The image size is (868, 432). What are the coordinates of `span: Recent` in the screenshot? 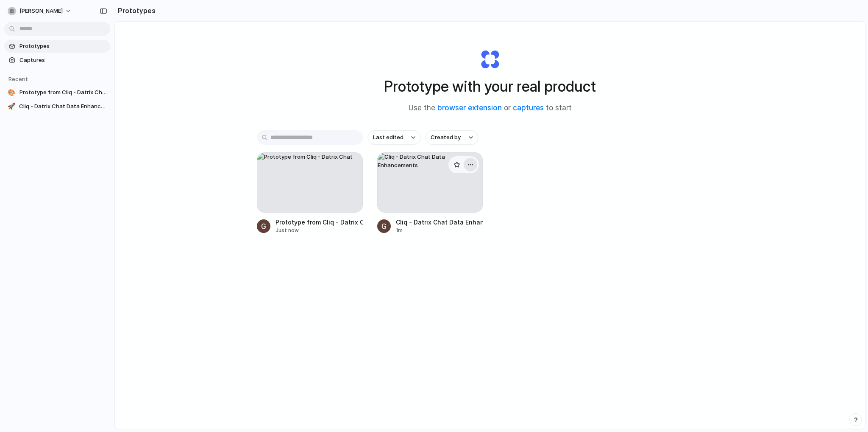 It's located at (18, 79).